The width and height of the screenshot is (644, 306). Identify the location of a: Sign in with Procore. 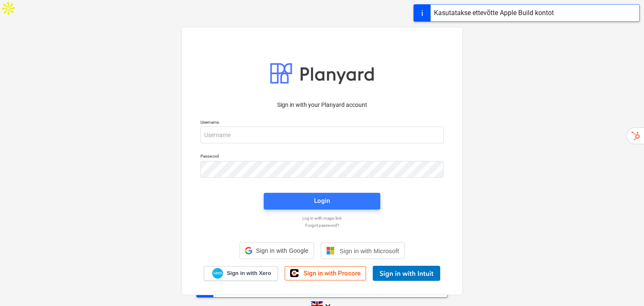
(325, 274).